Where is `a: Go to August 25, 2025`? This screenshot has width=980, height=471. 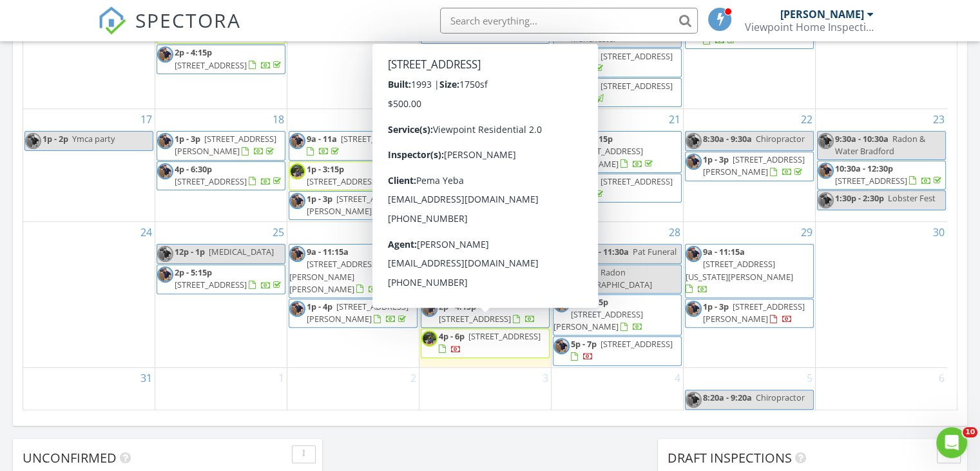
a: Go to August 25, 2025 is located at coordinates (278, 232).